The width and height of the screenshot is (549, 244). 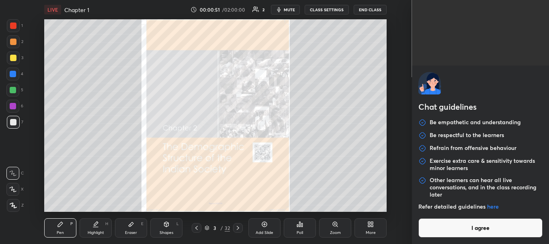 What do you see at coordinates (131, 233) in the screenshot?
I see `div: Eraser` at bounding box center [131, 233].